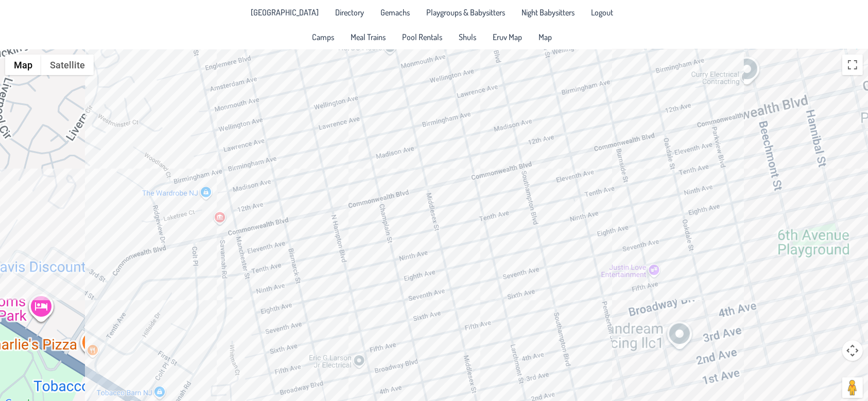  I want to click on span: Camps, so click(322, 37).